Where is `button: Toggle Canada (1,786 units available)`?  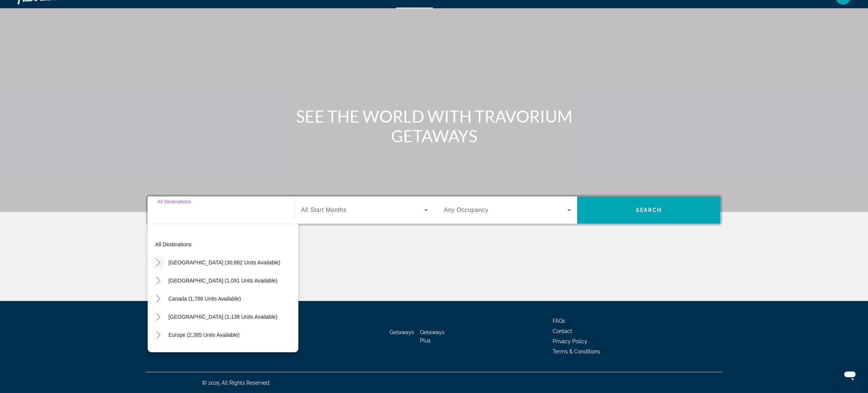 button: Toggle Canada (1,786 units available) is located at coordinates (158, 298).